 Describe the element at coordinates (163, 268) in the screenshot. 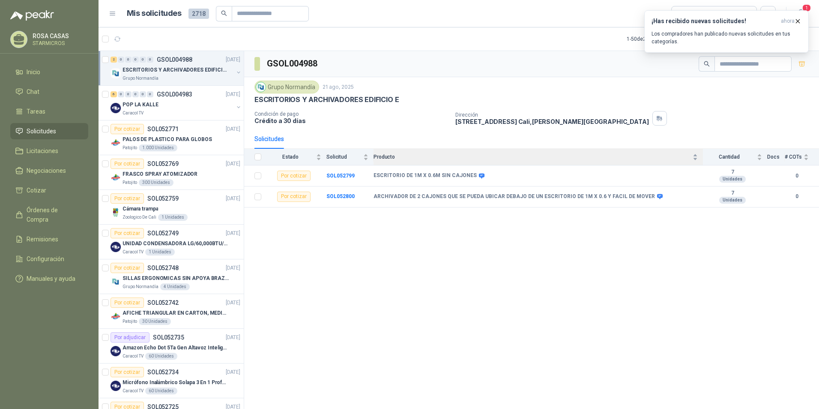

I see `p: SOL052748` at that location.